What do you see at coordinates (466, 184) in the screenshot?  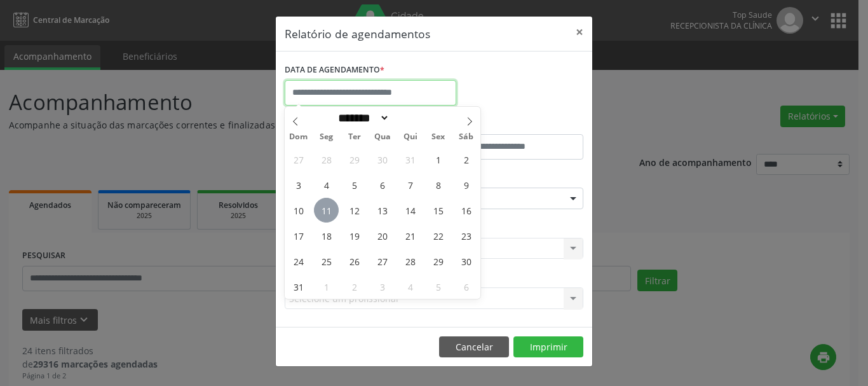 I see `span: Agosto 9, 2025` at bounding box center [466, 184].